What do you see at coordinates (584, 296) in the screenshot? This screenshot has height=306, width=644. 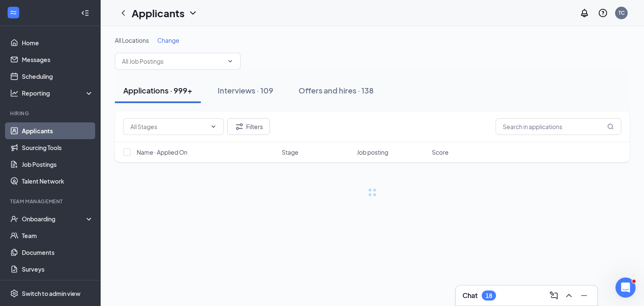 I see `svg: Minimize` at bounding box center [584, 296].